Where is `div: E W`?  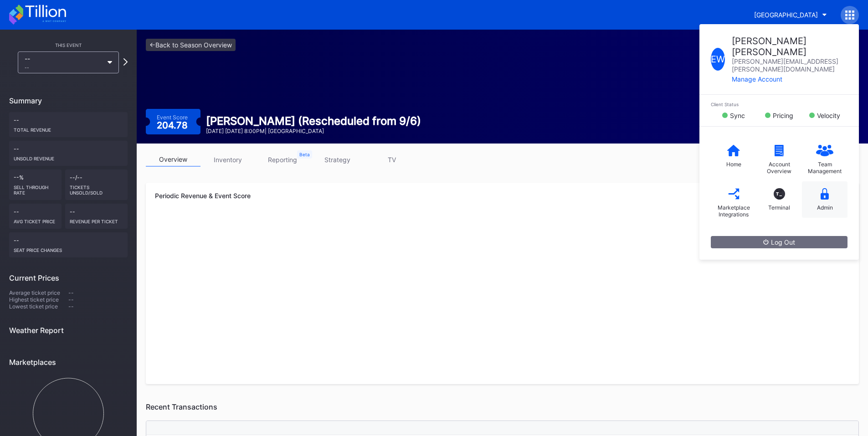
div: E W is located at coordinates (717, 59).